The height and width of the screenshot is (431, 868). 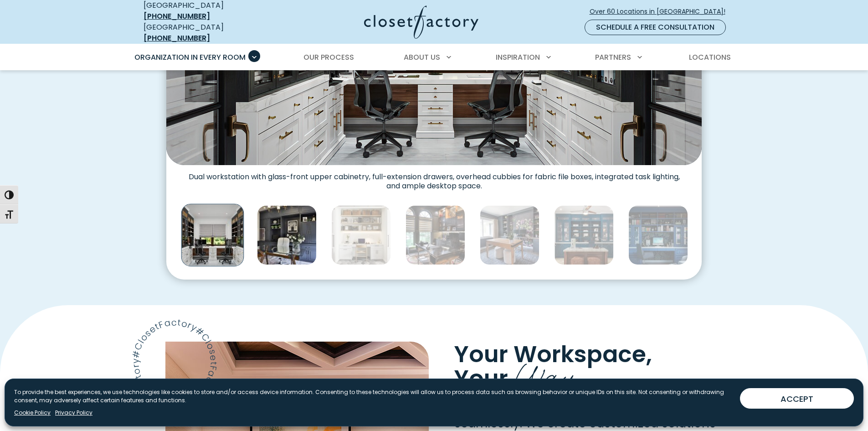 What do you see at coordinates (545, 373) in the screenshot?
I see `span: Way` at bounding box center [545, 373].